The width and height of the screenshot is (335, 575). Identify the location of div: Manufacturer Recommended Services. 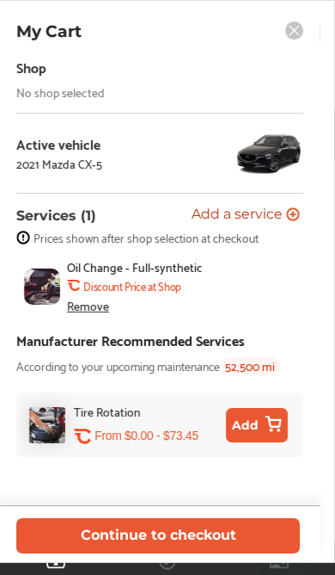
(131, 339).